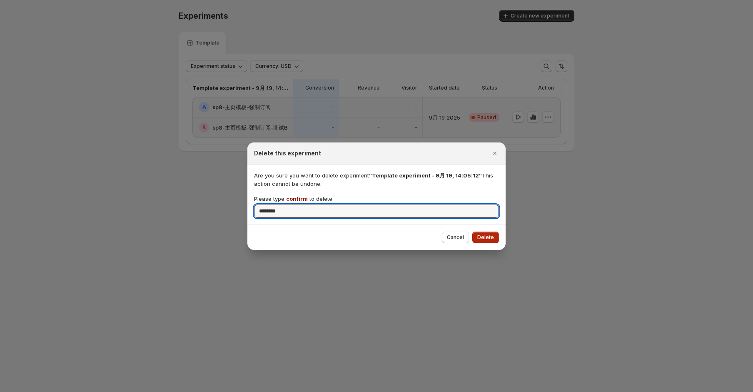  Describe the element at coordinates (486, 238) in the screenshot. I see `button: Delete` at that location.